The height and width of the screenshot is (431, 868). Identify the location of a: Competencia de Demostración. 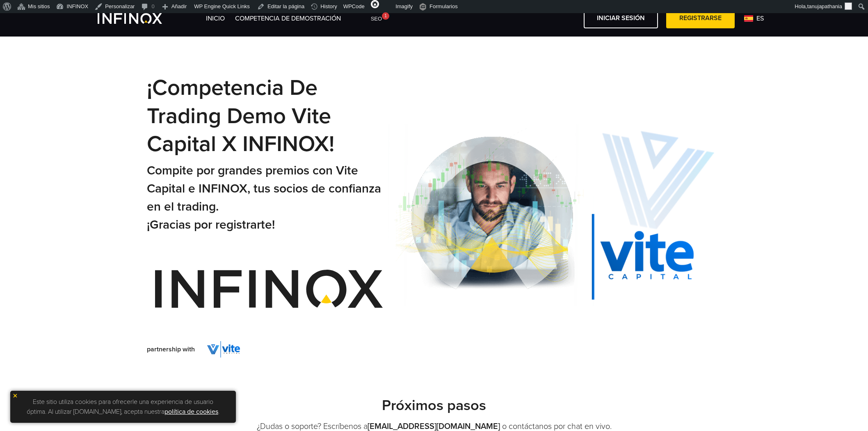
(288, 19).